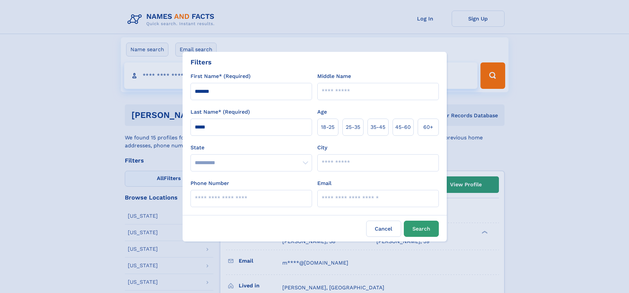 The width and height of the screenshot is (629, 293). I want to click on button: Search, so click(421, 229).